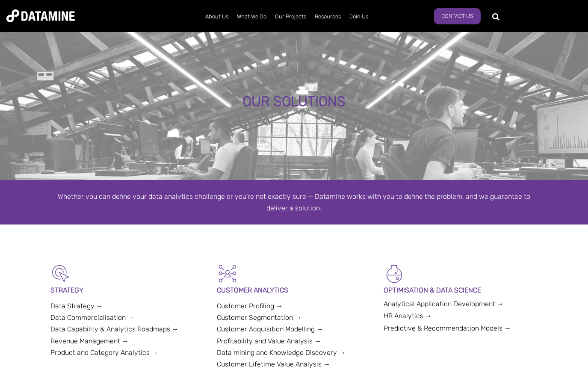 The width and height of the screenshot is (588, 384). What do you see at coordinates (447, 328) in the screenshot?
I see `a: Predictive & Recommendation Models →` at bounding box center [447, 328].